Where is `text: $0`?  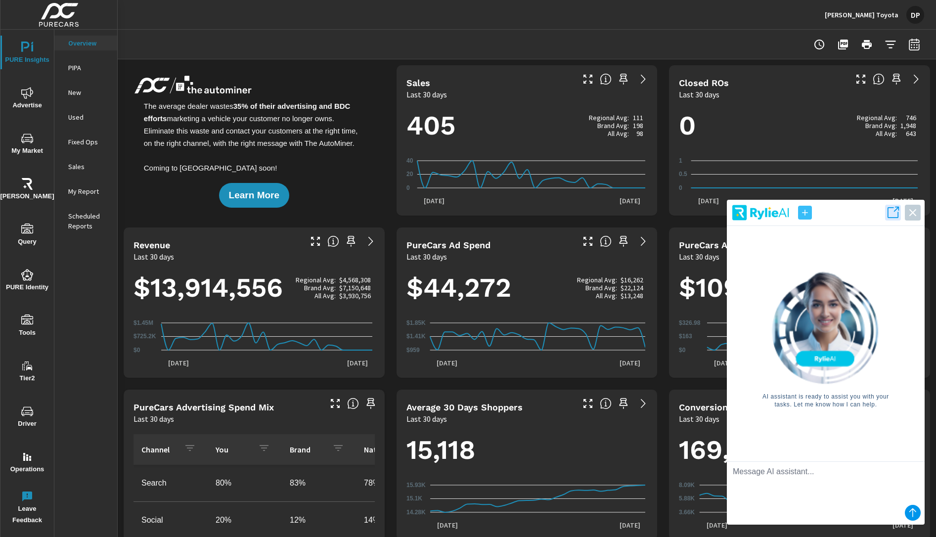 text: $0 is located at coordinates (137, 350).